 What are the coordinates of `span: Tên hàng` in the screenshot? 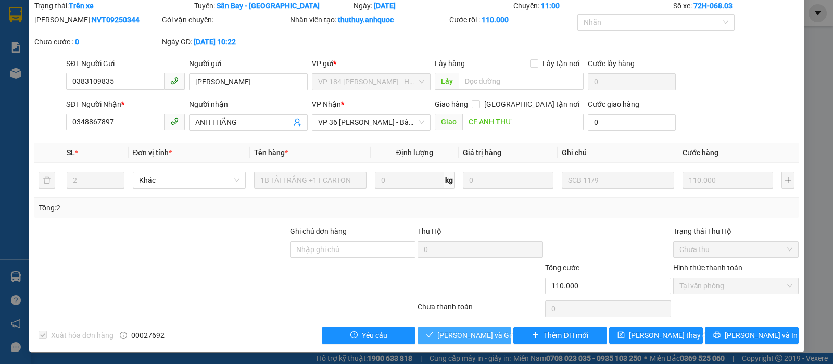 It's located at (271, 152).